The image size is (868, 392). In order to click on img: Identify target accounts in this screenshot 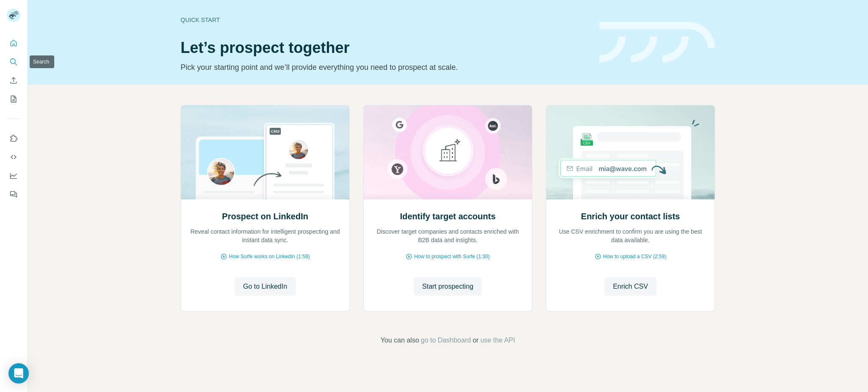, I will do `click(447, 152)`.